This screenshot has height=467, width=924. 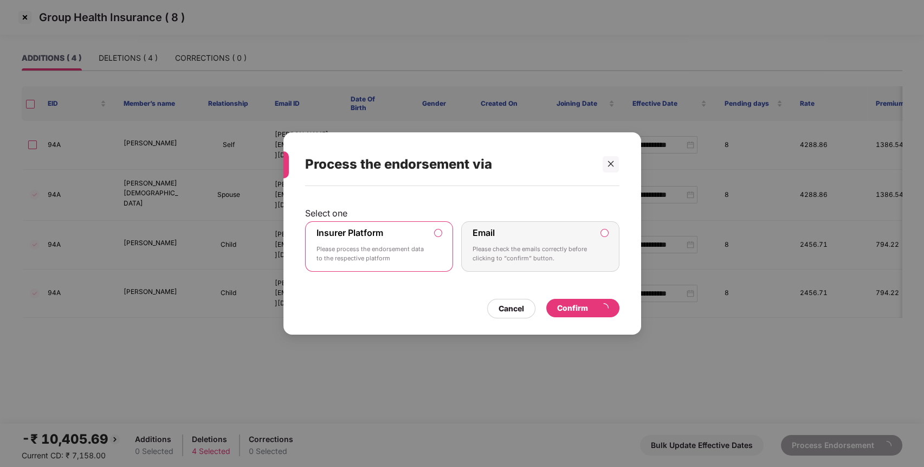 I want to click on input: Insurer PlatformPlease process the endorsement data to the respective platform, so click(x=438, y=232).